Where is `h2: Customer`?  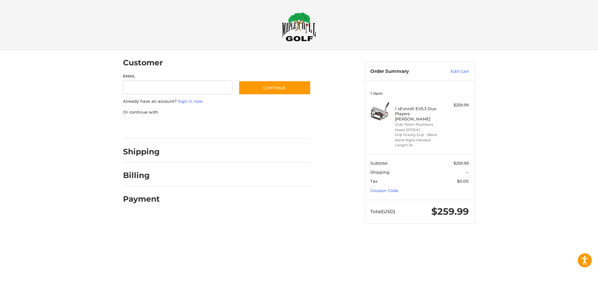
h2: Customer is located at coordinates (143, 63).